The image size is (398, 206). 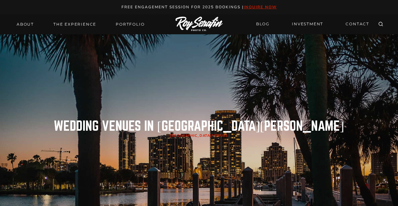 I want to click on img: Logo of Roy Serafin Photo Co., featuring stylized text in white on a light background, representi..., so click(x=199, y=24).